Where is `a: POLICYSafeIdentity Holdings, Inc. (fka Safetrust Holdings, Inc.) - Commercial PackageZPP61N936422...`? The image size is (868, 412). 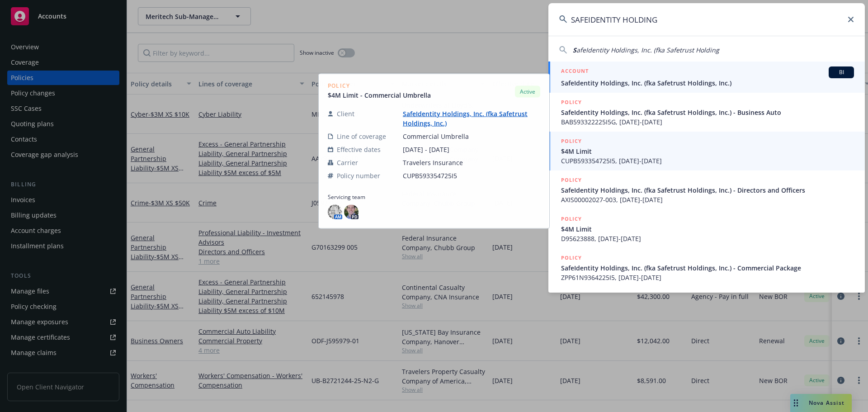 a: POLICYSafeIdentity Holdings, Inc. (fka Safetrust Holdings, Inc.) - Commercial PackageZPP61N936422... is located at coordinates (707, 268).